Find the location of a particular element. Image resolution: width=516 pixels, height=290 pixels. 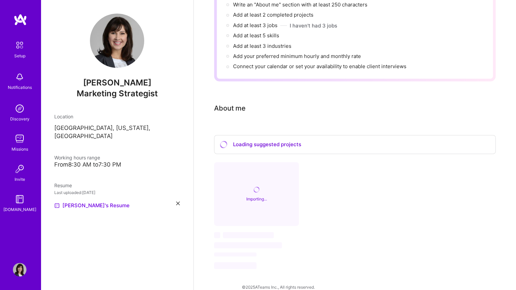

div: Setup is located at coordinates (20, 56).